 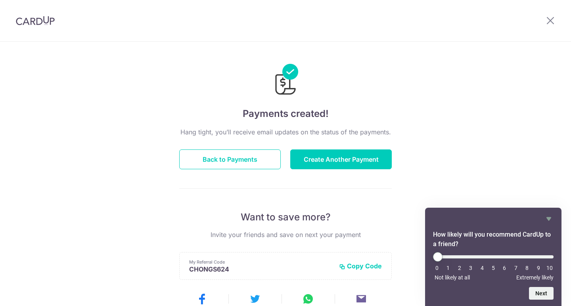 I want to click on li: 0, so click(x=437, y=268).